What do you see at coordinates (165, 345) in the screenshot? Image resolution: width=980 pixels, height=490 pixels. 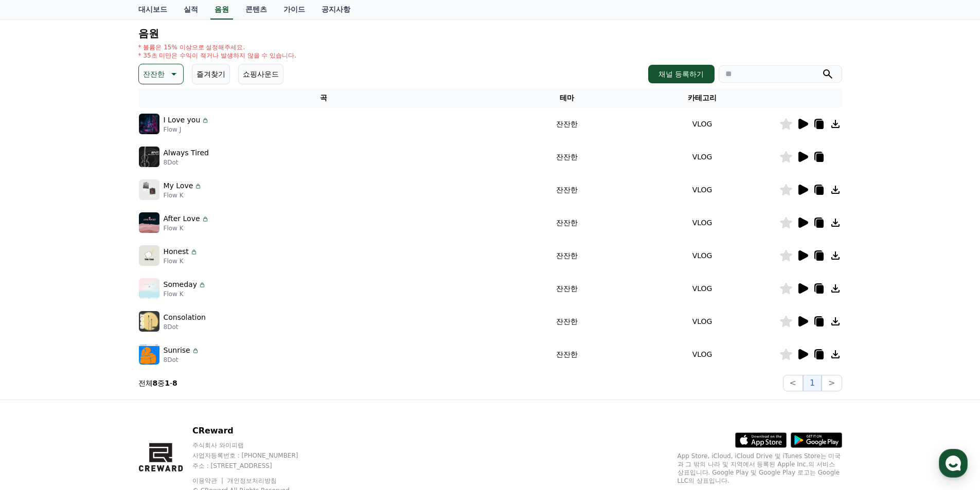 I see `span: 설정` at bounding box center [165, 345].